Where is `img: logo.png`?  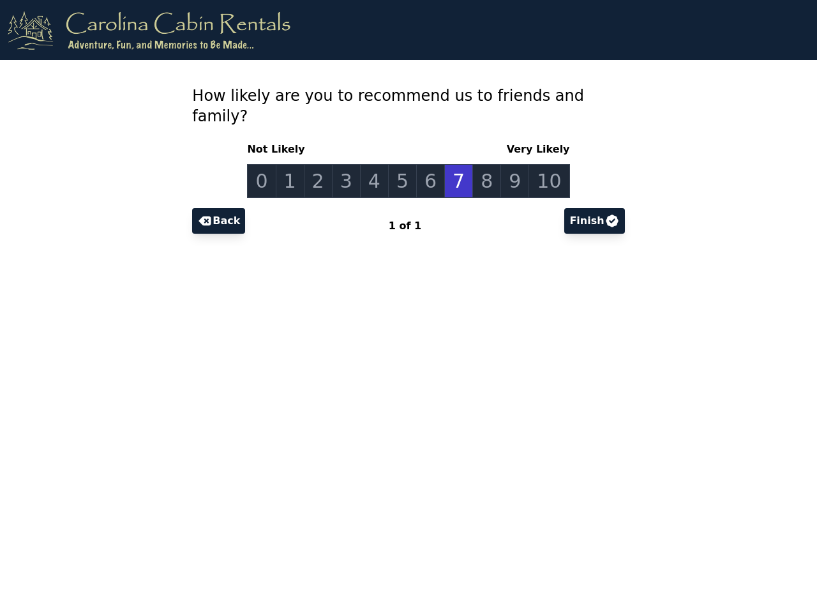 img: logo.png is located at coordinates (149, 30).